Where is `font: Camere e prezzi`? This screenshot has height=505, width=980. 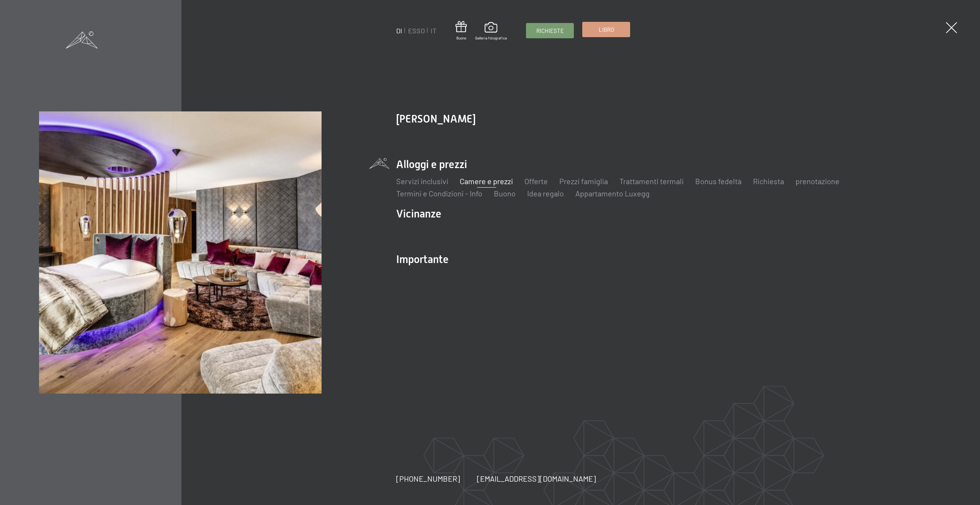
font: Camere e prezzi is located at coordinates (486, 181).